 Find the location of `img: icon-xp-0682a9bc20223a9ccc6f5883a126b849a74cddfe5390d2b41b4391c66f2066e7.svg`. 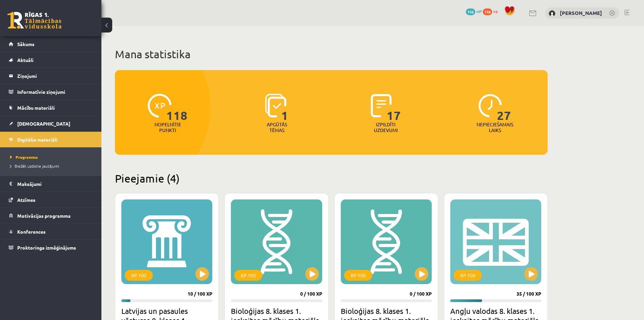

img: icon-xp-0682a9bc20223a9ccc6f5883a126b849a74cddfe5390d2b41b4391c66f2066e7.svg is located at coordinates (160, 106).